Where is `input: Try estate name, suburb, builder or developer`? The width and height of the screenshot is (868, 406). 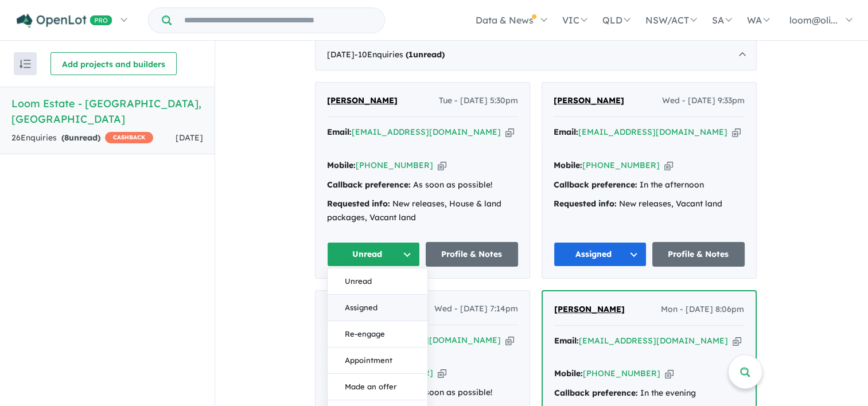 input: Try estate name, suburb, builder or developer is located at coordinates (278, 20).